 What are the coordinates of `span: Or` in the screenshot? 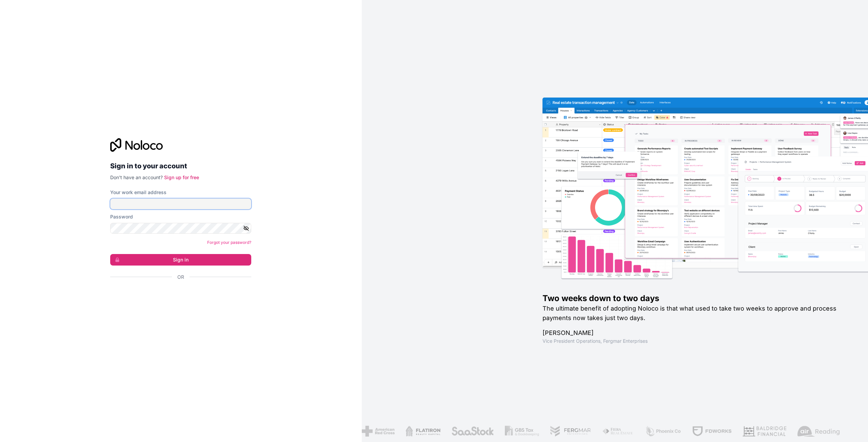 It's located at (181, 277).